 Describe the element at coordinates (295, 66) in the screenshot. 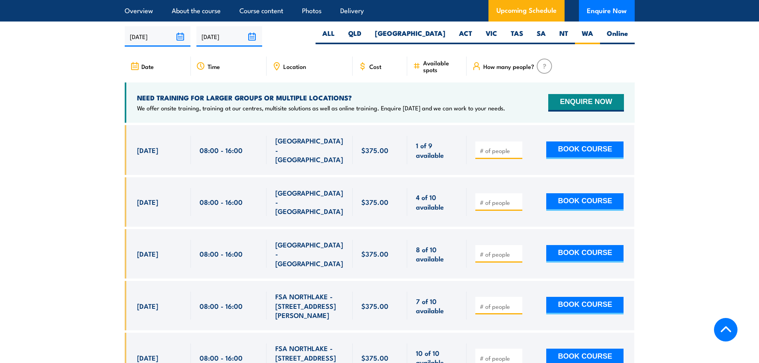

I see `span: Location` at that location.